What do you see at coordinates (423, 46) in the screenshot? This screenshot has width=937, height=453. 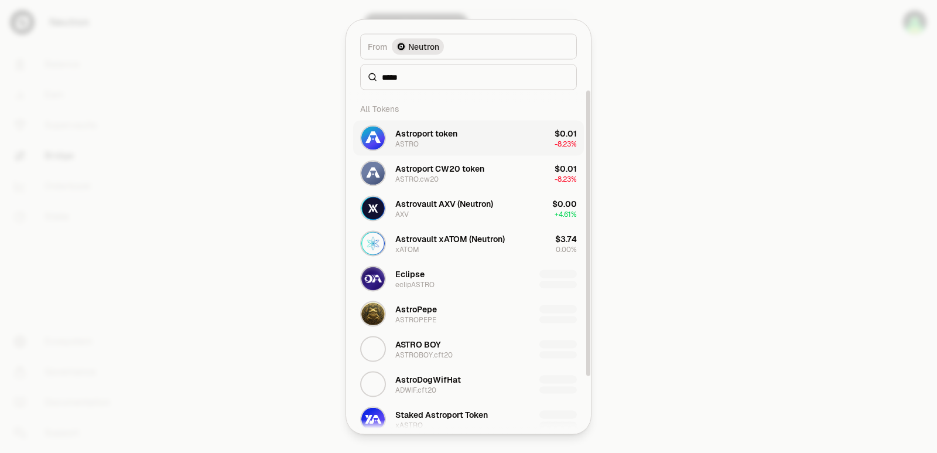 I see `span: Neutron` at bounding box center [423, 46].